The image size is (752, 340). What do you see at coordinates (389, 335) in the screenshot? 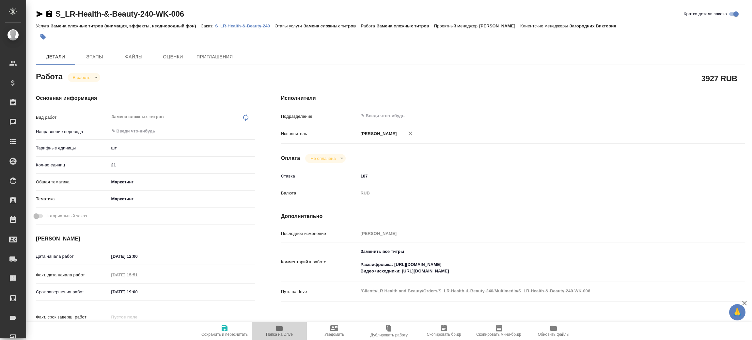
I see `span: Дублировать работу` at bounding box center [389, 335].